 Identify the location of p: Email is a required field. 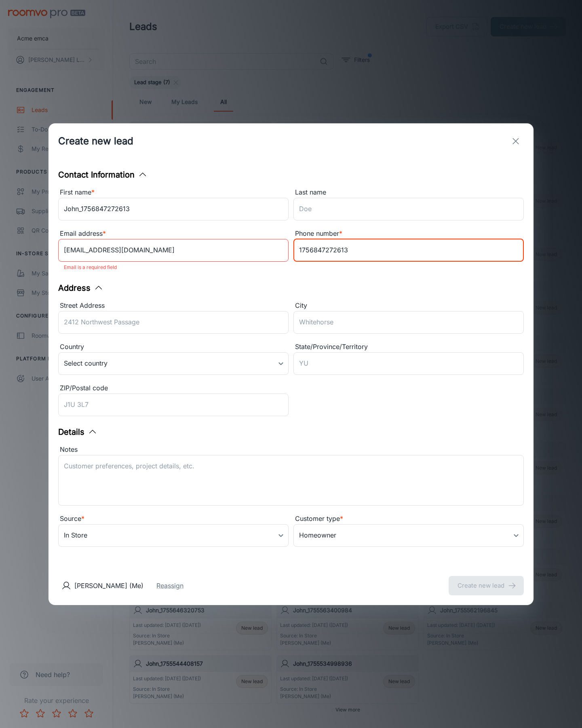
(173, 267).